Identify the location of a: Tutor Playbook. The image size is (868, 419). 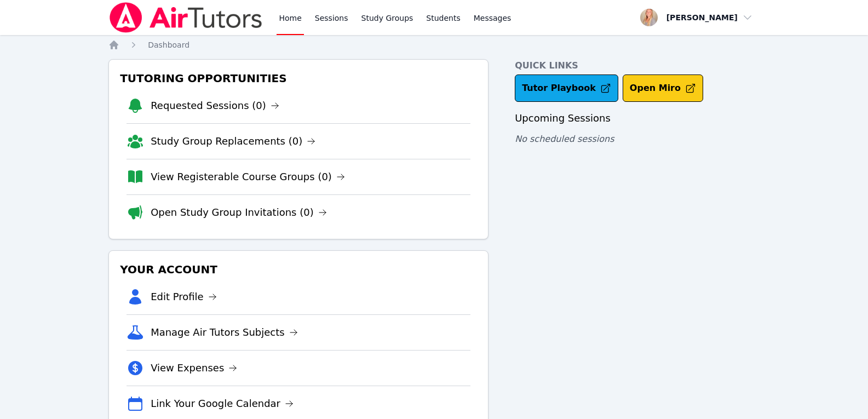
(566, 88).